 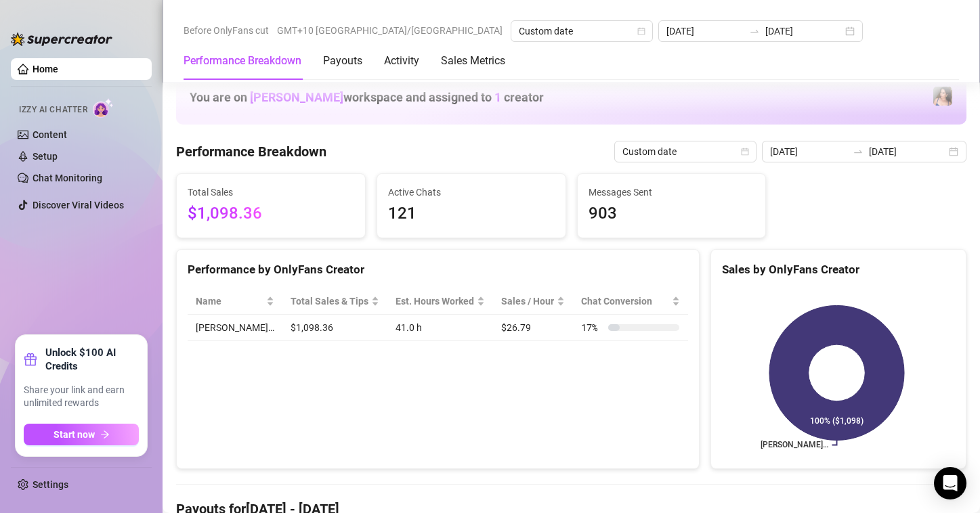 What do you see at coordinates (81, 435) in the screenshot?
I see `button: Start nowarrow-right` at bounding box center [81, 435].